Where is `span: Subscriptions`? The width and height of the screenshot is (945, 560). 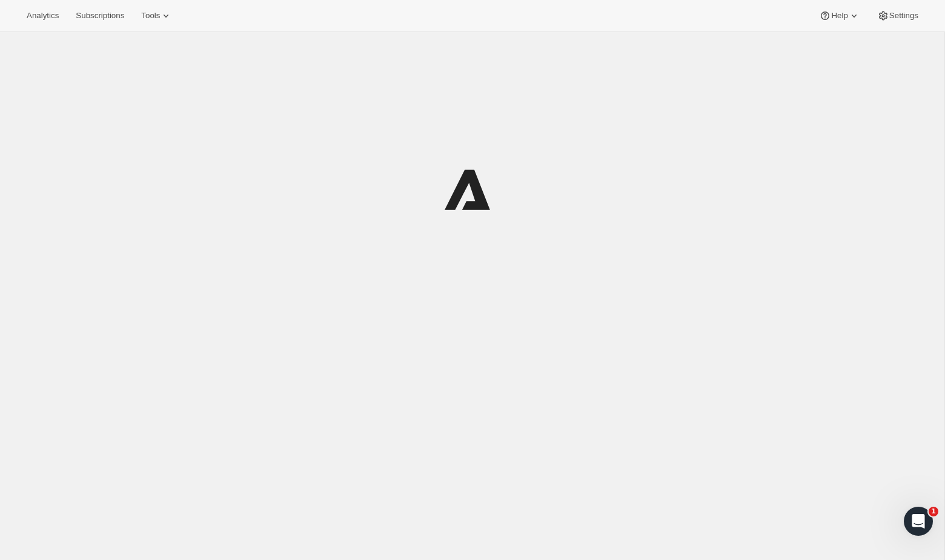
span: Subscriptions is located at coordinates (100, 16).